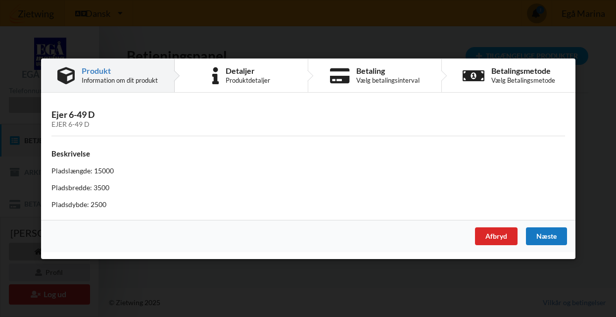 The height and width of the screenshot is (317, 616). I want to click on div: Betalingsmetode, so click(523, 71).